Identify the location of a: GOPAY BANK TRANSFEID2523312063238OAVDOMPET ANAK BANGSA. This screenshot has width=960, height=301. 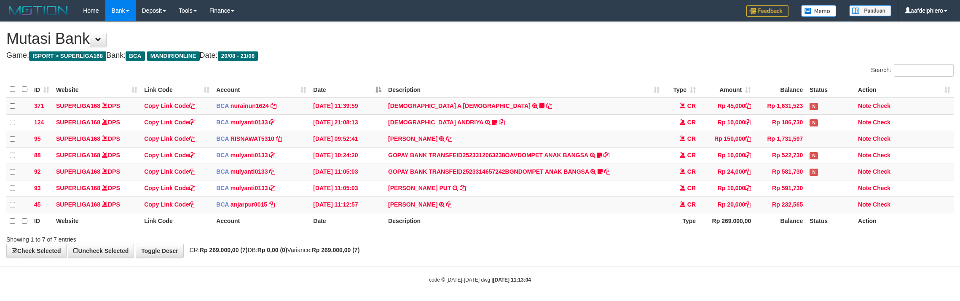
(488, 155).